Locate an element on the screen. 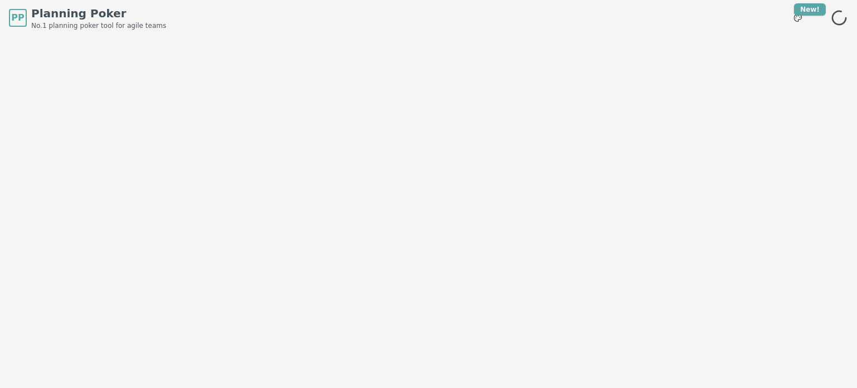 The image size is (857, 388). span: Planning Poker is located at coordinates (99, 13).